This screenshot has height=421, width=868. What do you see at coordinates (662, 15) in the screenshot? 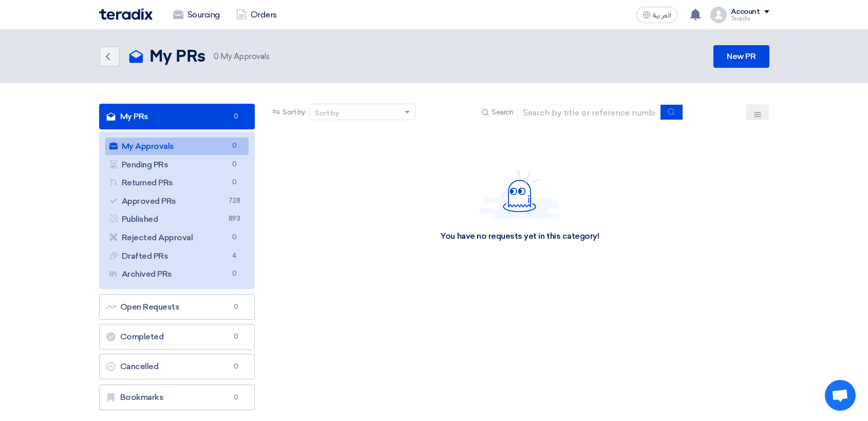
I see `span: العربية` at bounding box center [662, 15].